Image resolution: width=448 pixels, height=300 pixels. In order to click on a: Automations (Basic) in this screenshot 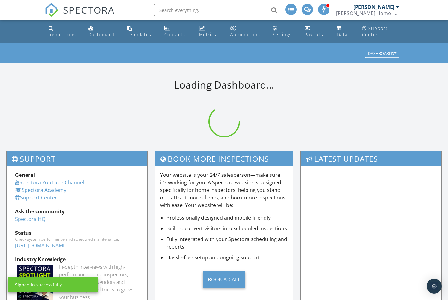, I will do `click(246, 32)`.